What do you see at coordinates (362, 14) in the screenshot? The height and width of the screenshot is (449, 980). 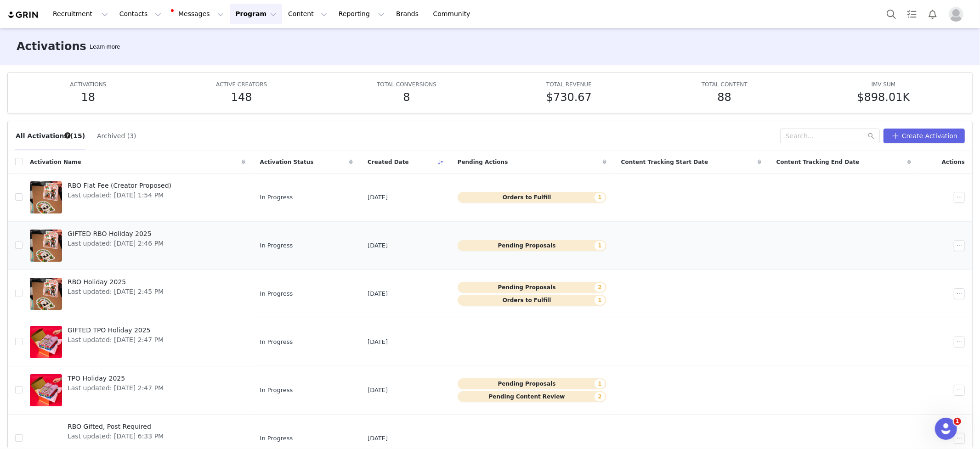 I see `button: Reporting` at bounding box center [362, 14].